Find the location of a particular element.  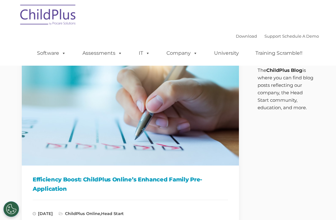

a: Assessments is located at coordinates (102, 53).